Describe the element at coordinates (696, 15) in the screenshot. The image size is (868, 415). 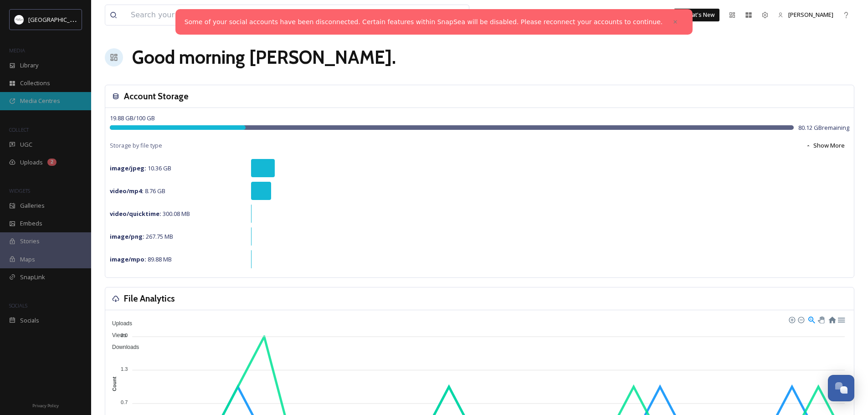
I see `div: What's New` at that location.